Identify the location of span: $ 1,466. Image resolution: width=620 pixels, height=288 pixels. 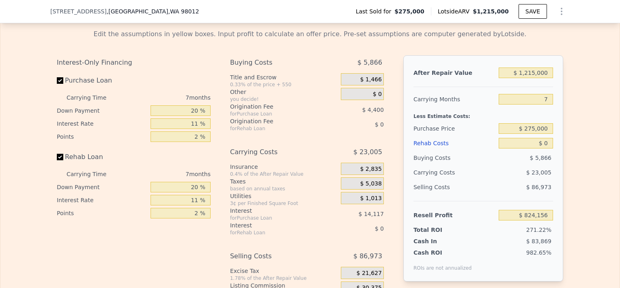
(371, 80).